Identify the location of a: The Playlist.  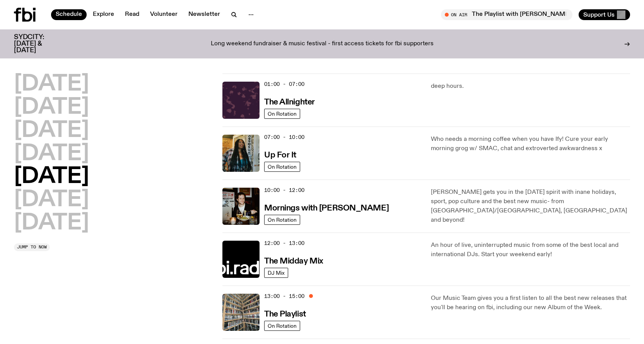
(285, 313).